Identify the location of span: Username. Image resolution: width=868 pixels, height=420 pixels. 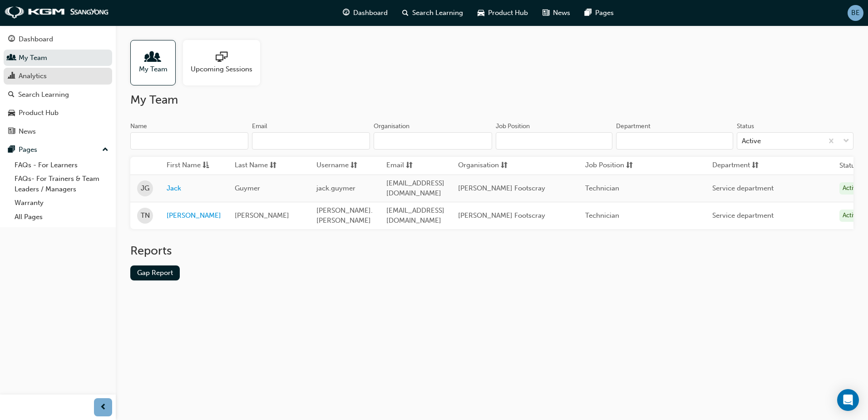
(332, 165).